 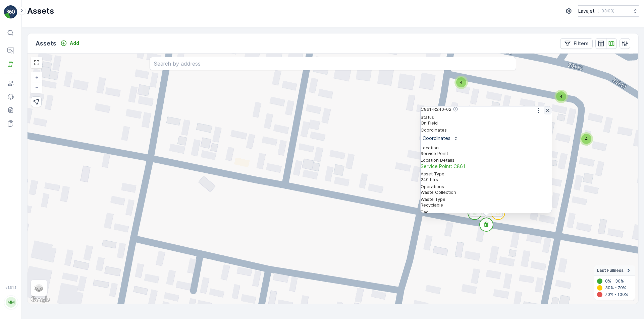 I want to click on p: Status, so click(x=486, y=117).